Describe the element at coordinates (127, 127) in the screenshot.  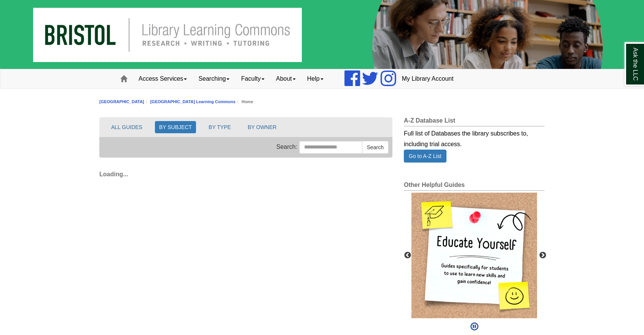
I see `button: ALL GUIDES` at that location.